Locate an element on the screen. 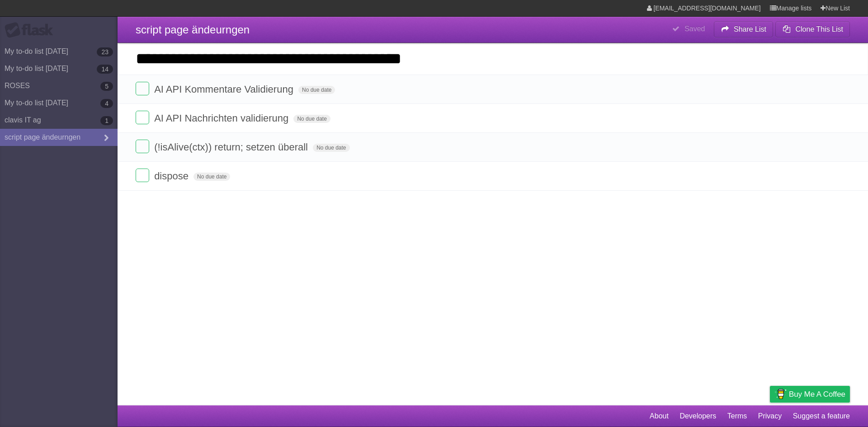 This screenshot has height=427, width=868. b: 1 is located at coordinates (107, 121).